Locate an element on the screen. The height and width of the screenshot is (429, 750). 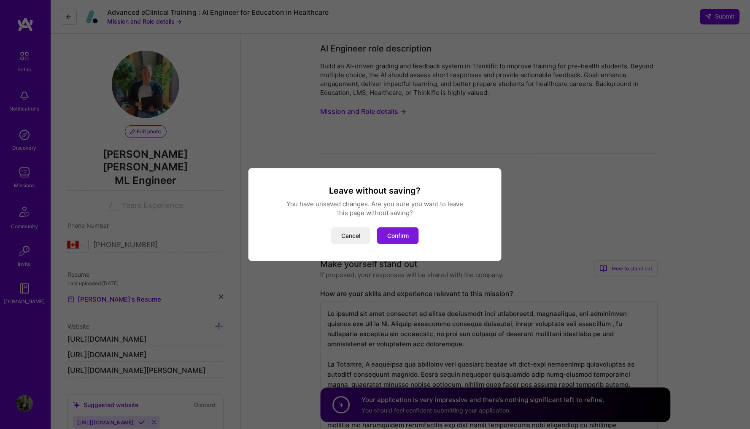
button: Cancel is located at coordinates (351, 236).